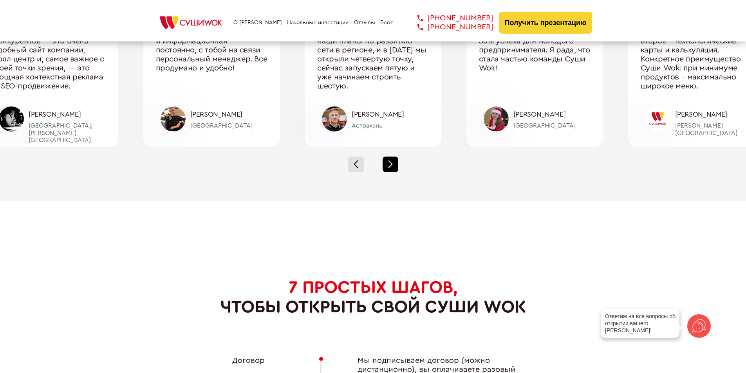  I want to click on div: Мы купили сразу четыре готовых суши-бара Суши Wok. Техническая поддержка и информационная постоян..., so click(211, 50).